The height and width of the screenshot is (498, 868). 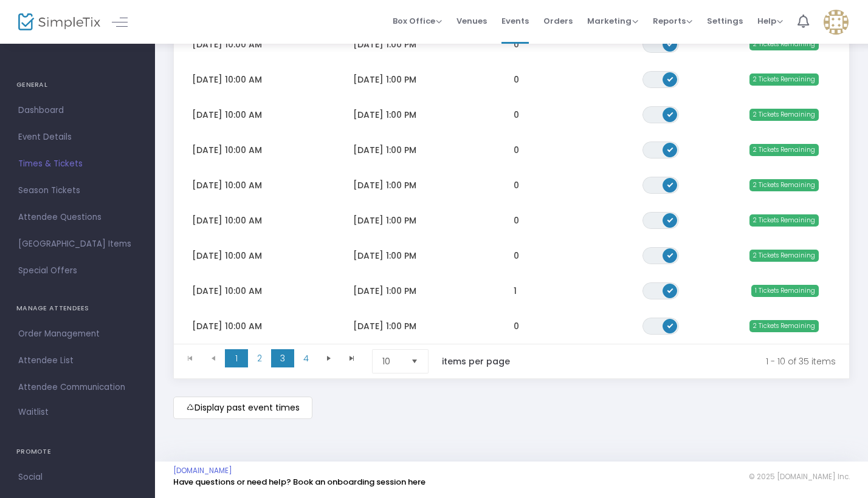 What do you see at coordinates (558, 20) in the screenshot?
I see `span: Orders` at bounding box center [558, 20].